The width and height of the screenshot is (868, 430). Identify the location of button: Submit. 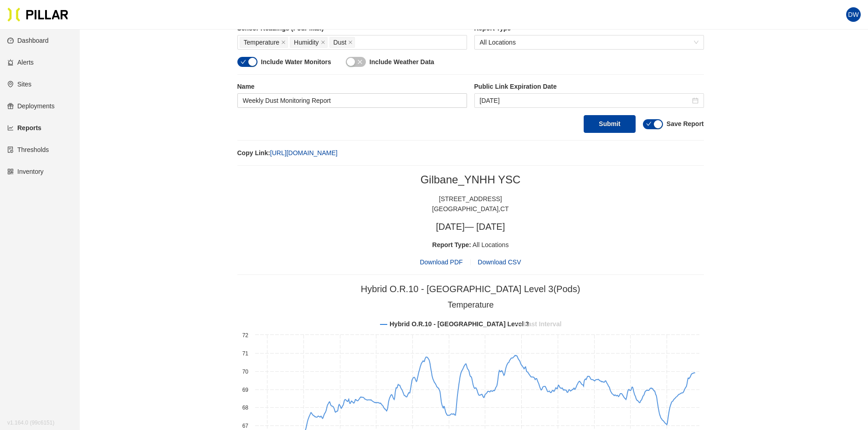
(609, 124).